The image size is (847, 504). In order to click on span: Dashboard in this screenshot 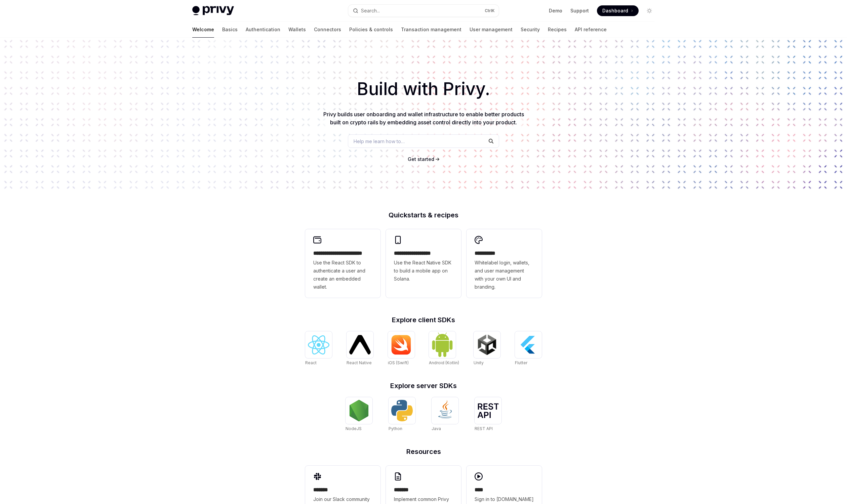, I will do `click(615, 11)`.